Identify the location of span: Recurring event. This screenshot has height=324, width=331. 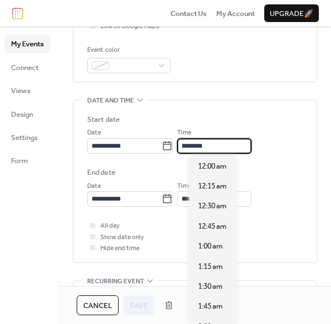
(115, 281).